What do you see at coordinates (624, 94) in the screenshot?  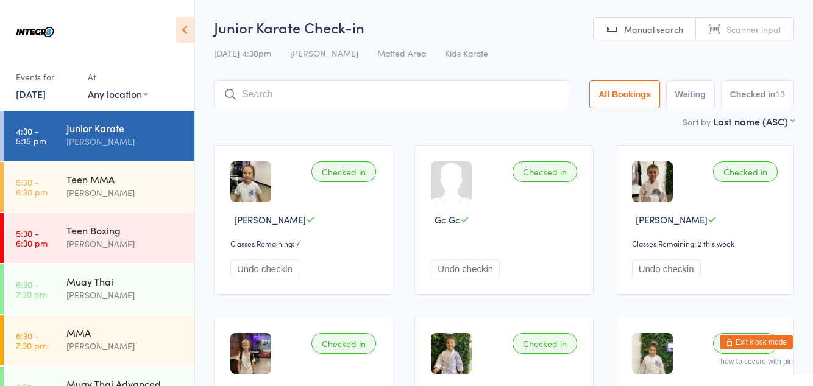 I see `button: All Bookings` at bounding box center [624, 94].